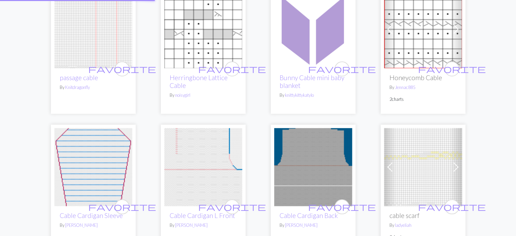 This screenshot has height=236, width=516. What do you see at coordinates (182, 95) in the screenshot?
I see `a: noisygirl` at bounding box center [182, 95].